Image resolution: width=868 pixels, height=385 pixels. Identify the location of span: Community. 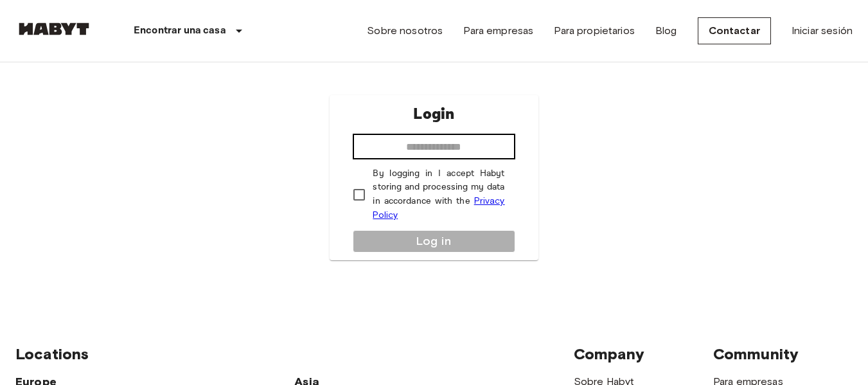
(755, 353).